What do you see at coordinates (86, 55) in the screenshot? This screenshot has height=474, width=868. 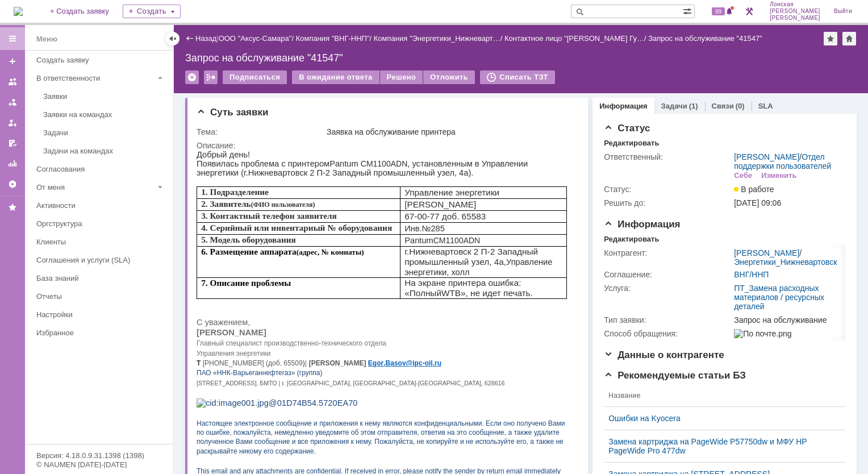 I see `span: (ФИО пользователя)` at bounding box center [86, 55].